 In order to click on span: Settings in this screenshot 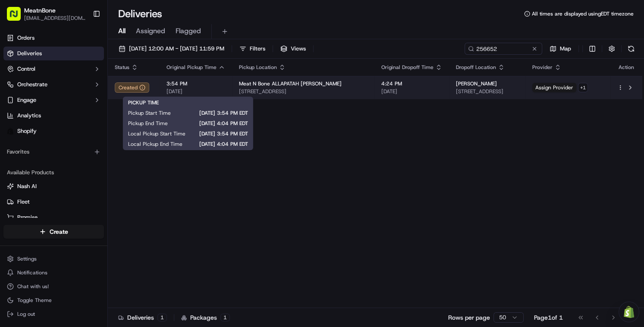, I will do `click(27, 259)`.